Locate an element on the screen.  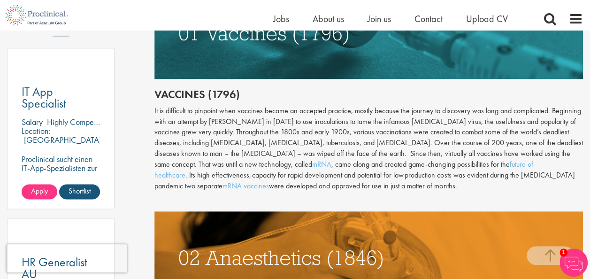
span: Contact is located at coordinates (428, 19).